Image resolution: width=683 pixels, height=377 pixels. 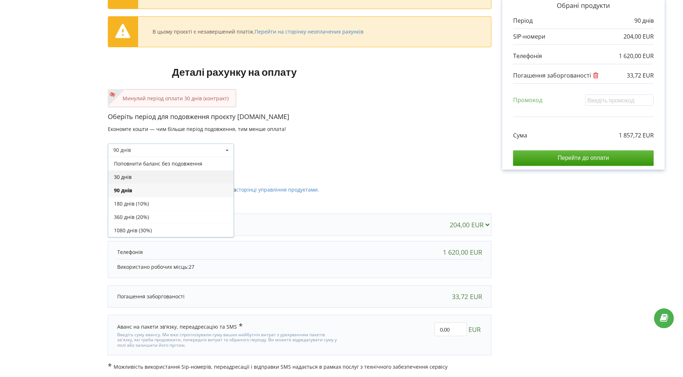 I want to click on div: Введіть суму авансу. Ми вже спрогнозували суму ваших майбутніх витрат з урахуванням пакетів зв'яз..., so click(x=229, y=339).